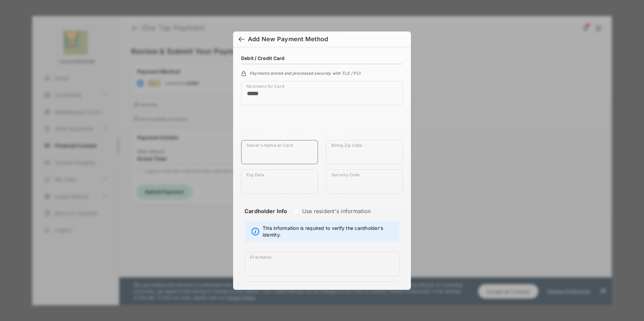 This screenshot has width=644, height=321. Describe the element at coordinates (322, 73) in the screenshot. I see `div: Payments stored and processed securely with TLS / PCI` at that location.